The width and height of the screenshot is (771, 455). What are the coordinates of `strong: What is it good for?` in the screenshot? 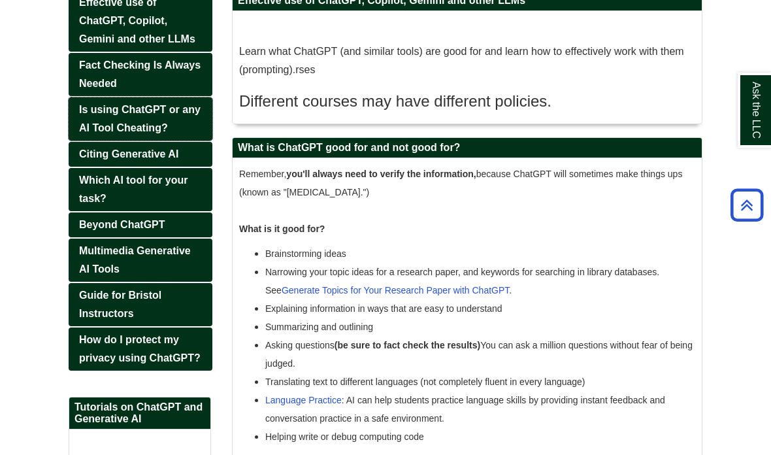 It's located at (281, 229).